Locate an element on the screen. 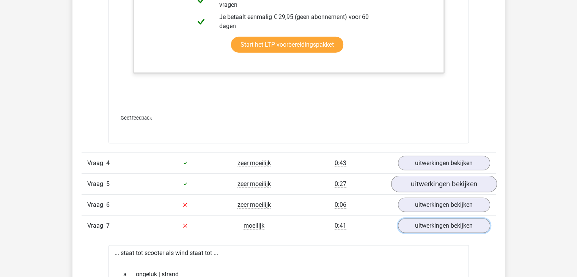  span: moeilijk is located at coordinates (254, 226).